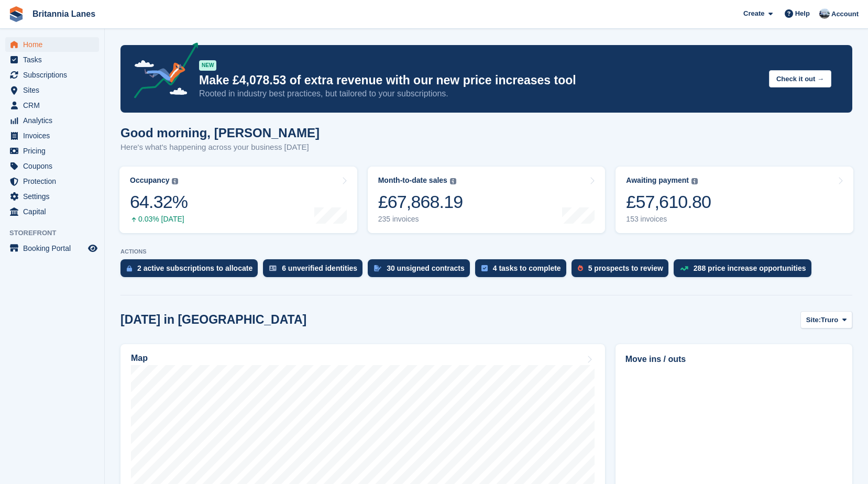 This screenshot has height=484, width=868. Describe the element at coordinates (421, 271) in the screenshot. I see `a: 30 unsigned contracts` at that location.